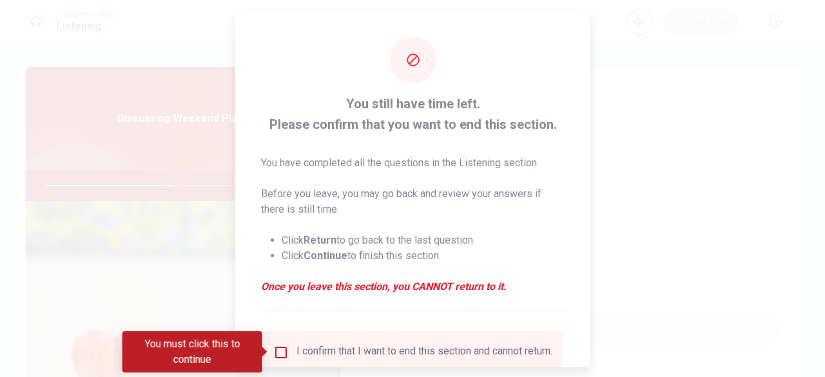 The width and height of the screenshot is (825, 377). What do you see at coordinates (424, 352) in the screenshot?
I see `div: I confirm that I want to end this section and cannot return.` at bounding box center [424, 352].